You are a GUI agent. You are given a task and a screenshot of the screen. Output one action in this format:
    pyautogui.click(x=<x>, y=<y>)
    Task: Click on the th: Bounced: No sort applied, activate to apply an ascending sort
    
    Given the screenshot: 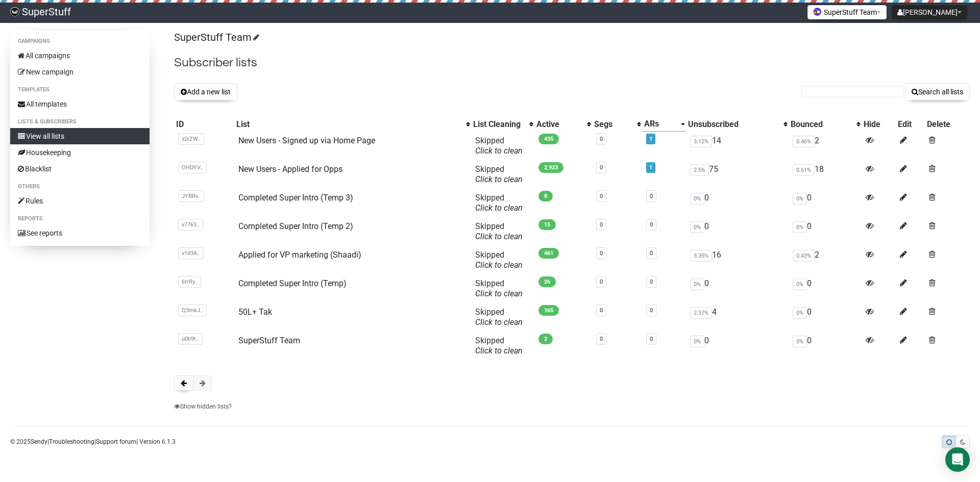 What is the action you would take?
    pyautogui.click(x=824, y=124)
    